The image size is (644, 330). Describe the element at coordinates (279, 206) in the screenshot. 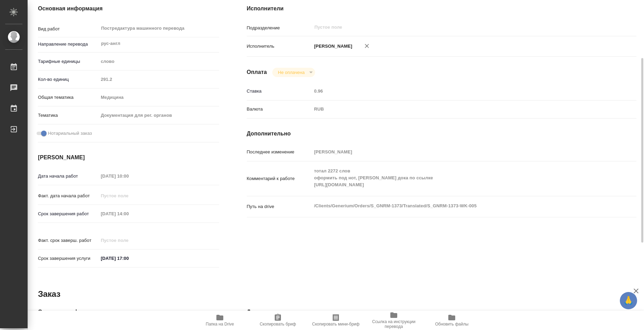

I see `p: Путь на drive` at that location.